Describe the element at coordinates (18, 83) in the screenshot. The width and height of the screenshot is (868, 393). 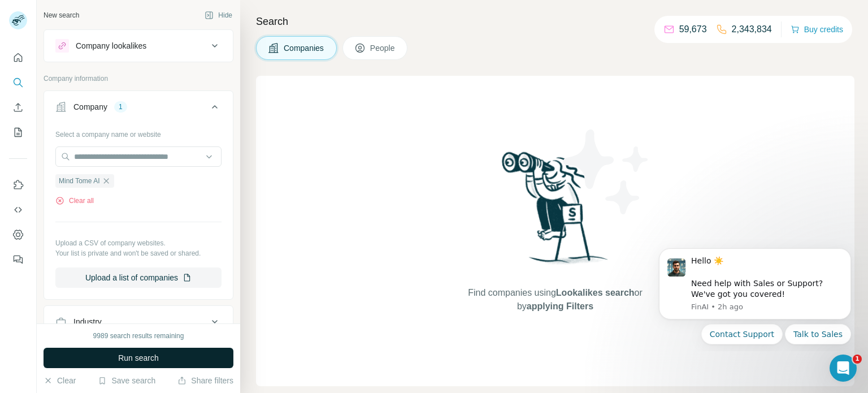
I see `button: Search` at that location.